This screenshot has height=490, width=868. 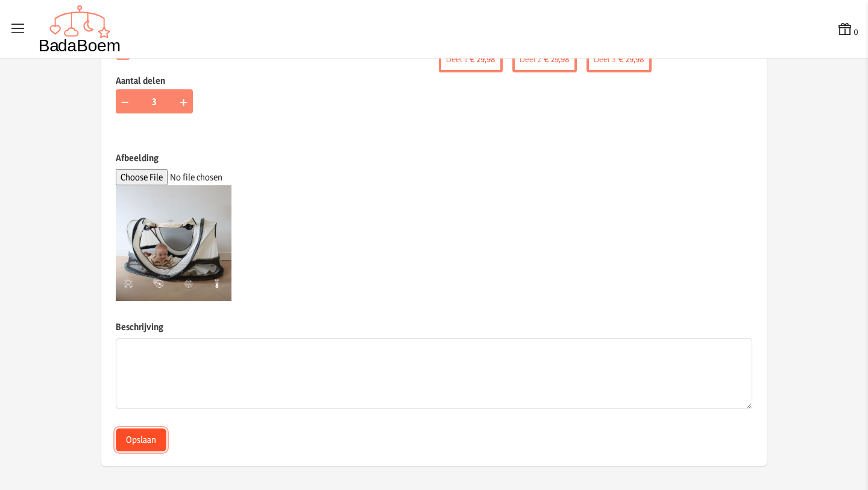 What do you see at coordinates (530, 59) in the screenshot?
I see `span: Deel 2` at bounding box center [530, 59].